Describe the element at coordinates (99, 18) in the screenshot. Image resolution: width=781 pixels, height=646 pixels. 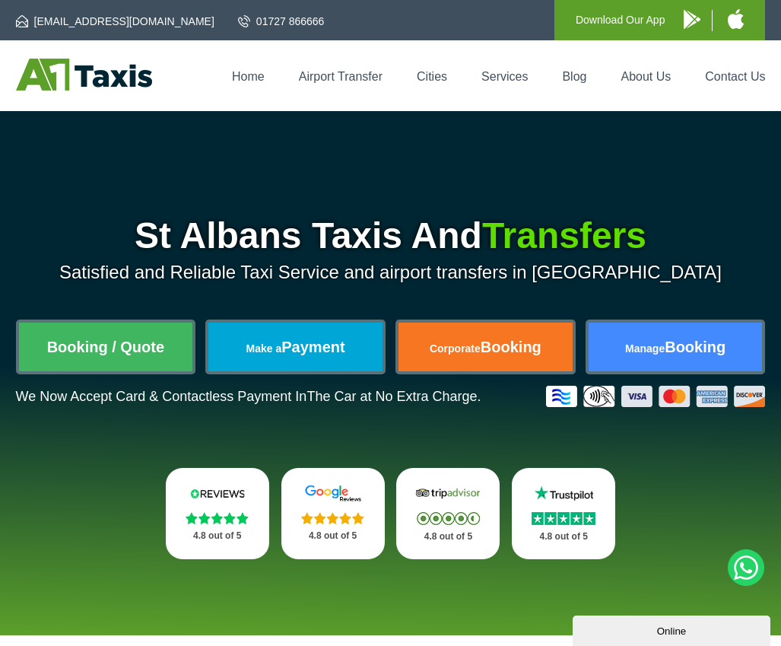
I see `div: Online` at that location.